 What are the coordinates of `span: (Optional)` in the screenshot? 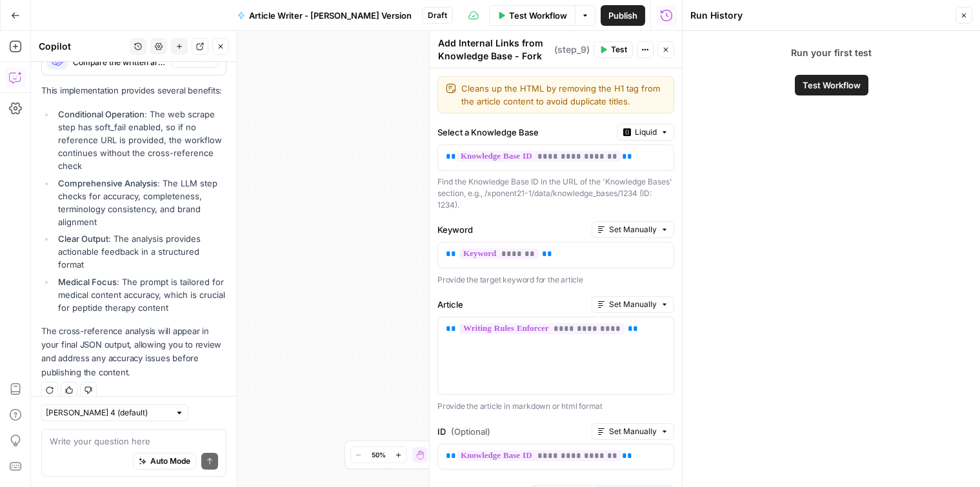 It's located at (471, 431).